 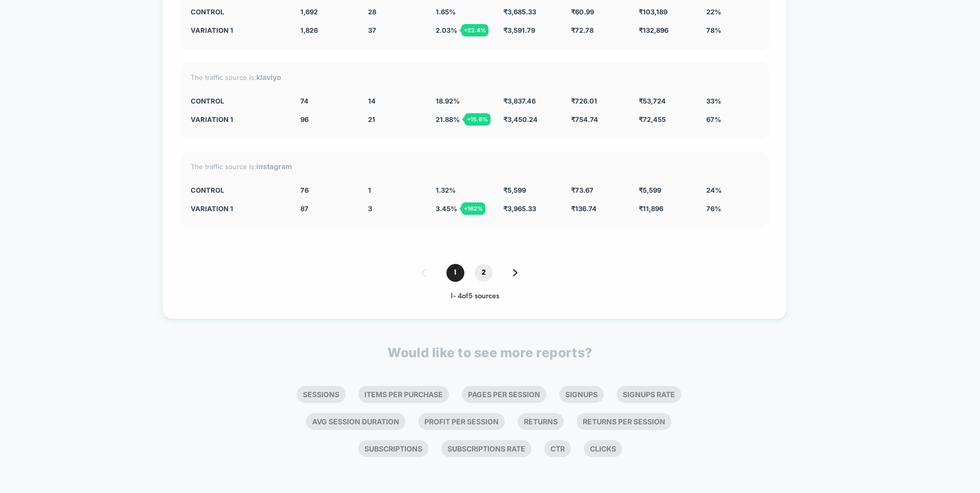 I want to click on img: pagination forward, so click(x=515, y=273).